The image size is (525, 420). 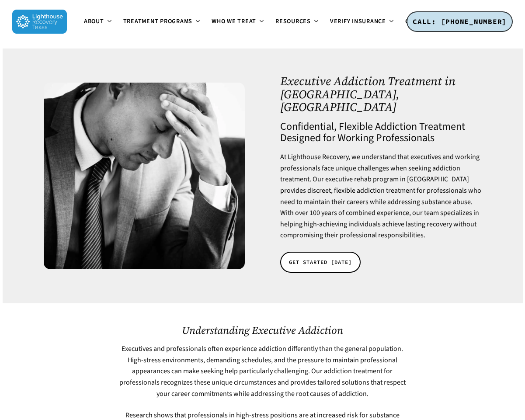 What do you see at coordinates (423, 22) in the screenshot?
I see `a: Contact` at bounding box center [423, 22].